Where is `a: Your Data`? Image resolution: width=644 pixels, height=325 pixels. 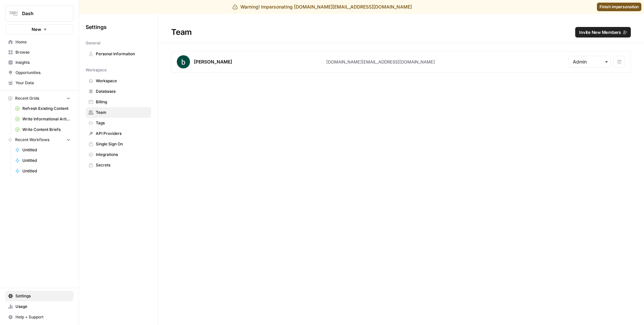
a: Your Data is located at coordinates (39, 83).